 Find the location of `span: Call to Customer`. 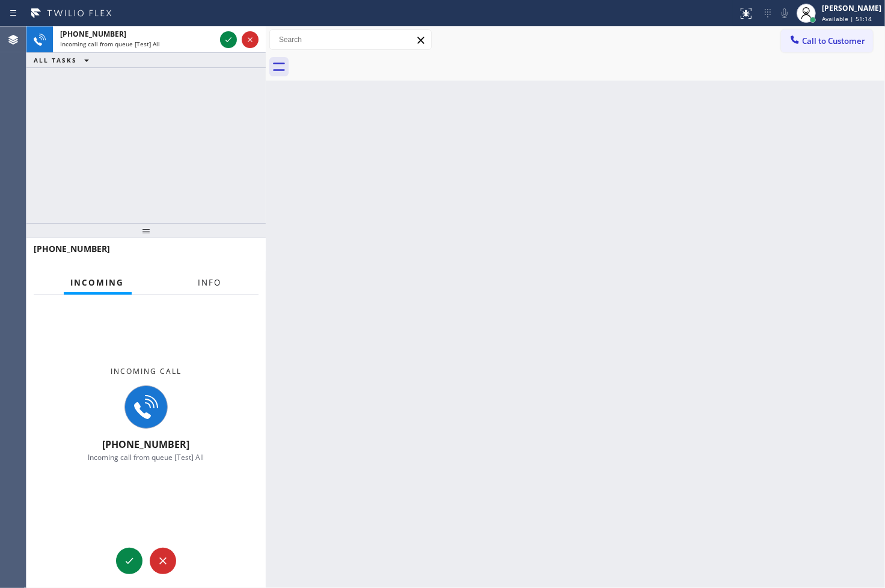

span: Call to Customer is located at coordinates (833, 41).